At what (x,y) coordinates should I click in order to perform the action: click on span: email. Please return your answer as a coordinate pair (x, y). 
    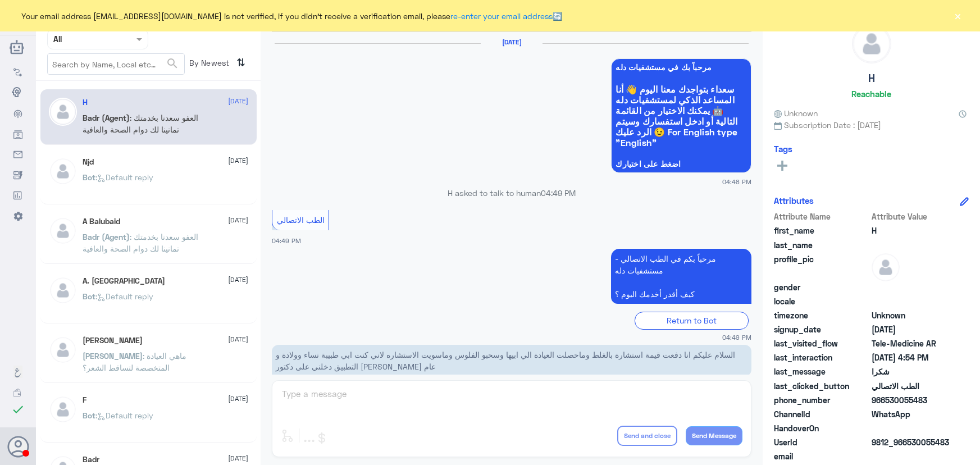
    Looking at the image, I should click on (821, 456).